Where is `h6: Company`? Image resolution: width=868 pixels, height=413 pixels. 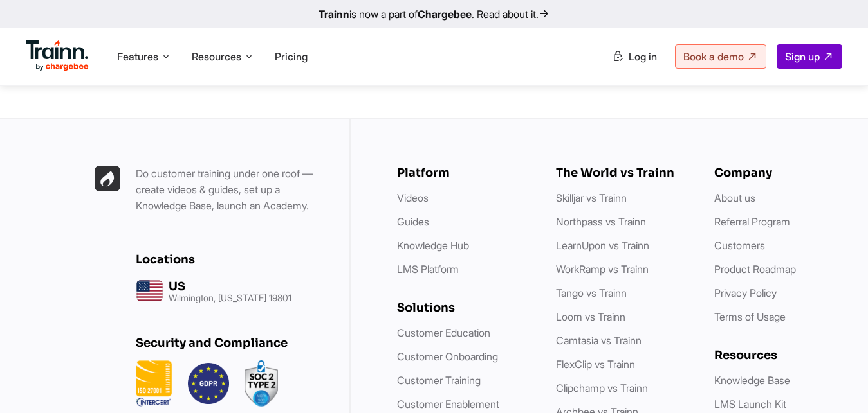 h6: Company is located at coordinates (780, 173).